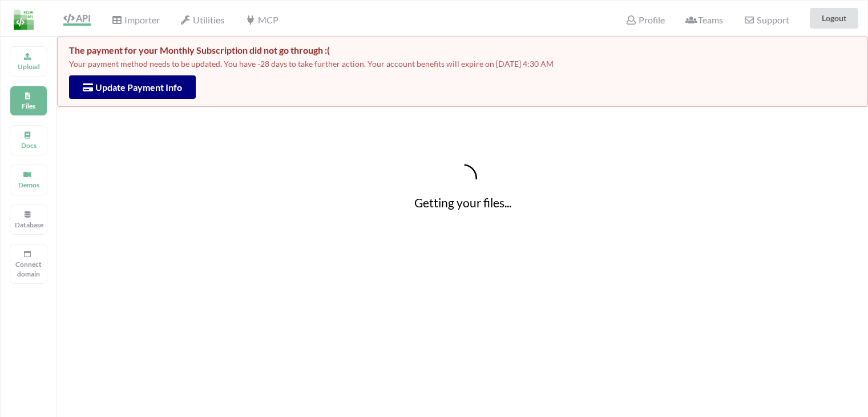 This screenshot has width=868, height=417. I want to click on h4: Getting your files..., so click(463, 202).